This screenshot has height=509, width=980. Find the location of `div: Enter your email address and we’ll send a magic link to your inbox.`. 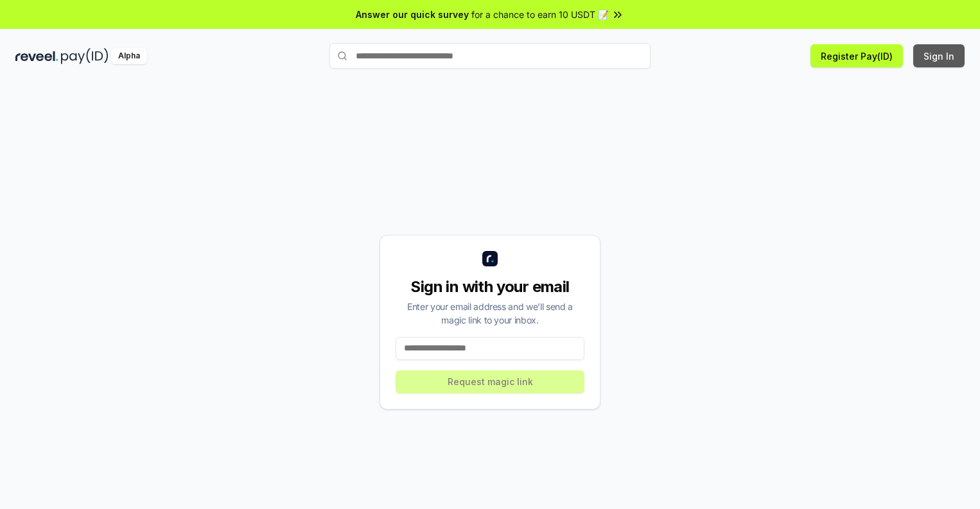

div: Enter your email address and we’ll send a magic link to your inbox. is located at coordinates (490, 313).